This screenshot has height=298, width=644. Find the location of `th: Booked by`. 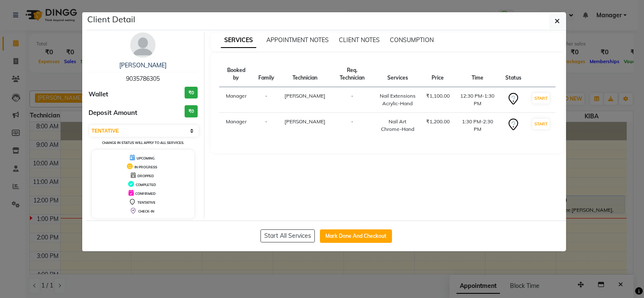

th: Booked by is located at coordinates (236, 74).